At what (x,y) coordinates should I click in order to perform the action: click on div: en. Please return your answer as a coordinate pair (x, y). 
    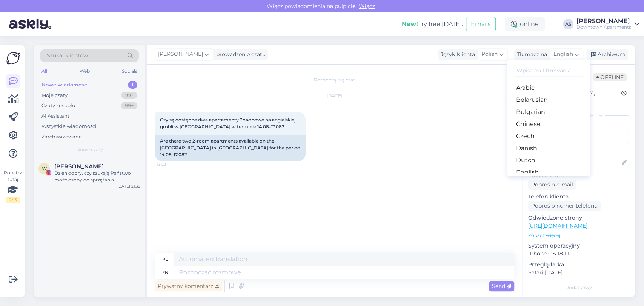
    Looking at the image, I should click on (165, 272).